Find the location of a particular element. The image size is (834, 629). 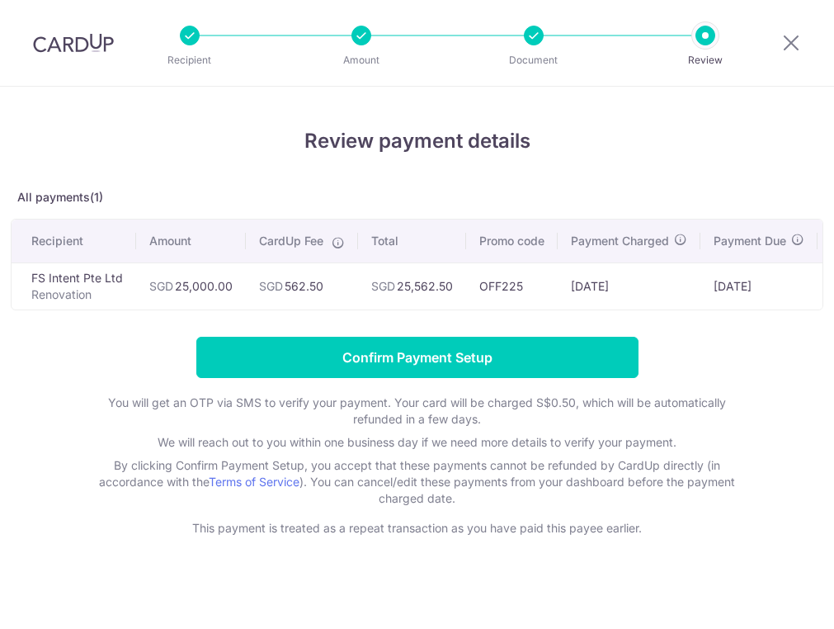

p: Review is located at coordinates (705, 60).